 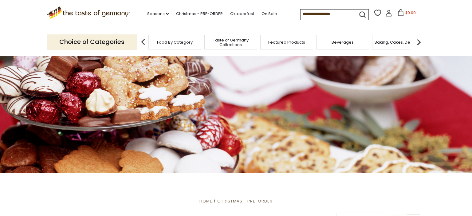 I want to click on a: On Sale, so click(x=269, y=14).